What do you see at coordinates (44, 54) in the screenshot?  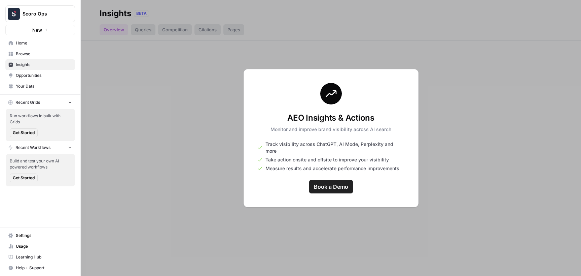 I see `span: Browse` at bounding box center [44, 54].